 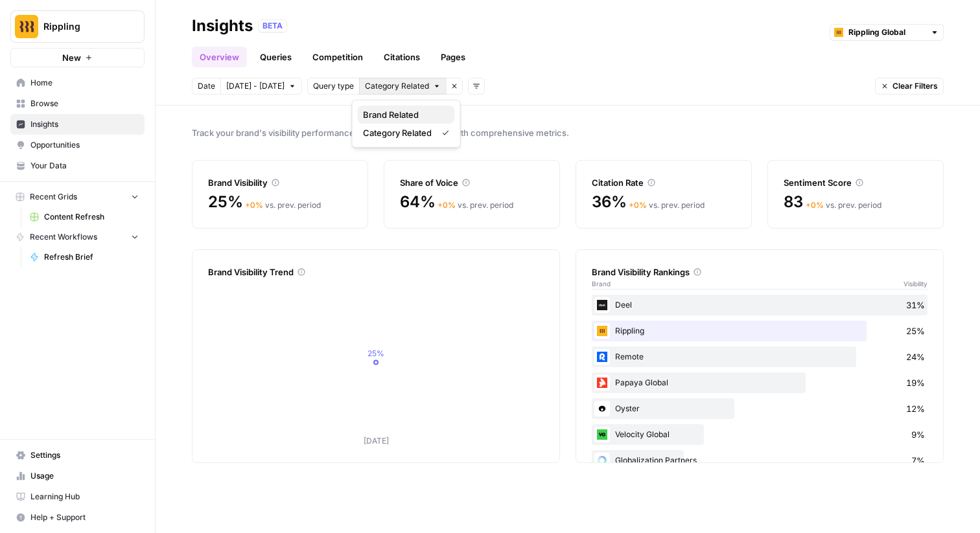 I want to click on a: Citations, so click(x=401, y=57).